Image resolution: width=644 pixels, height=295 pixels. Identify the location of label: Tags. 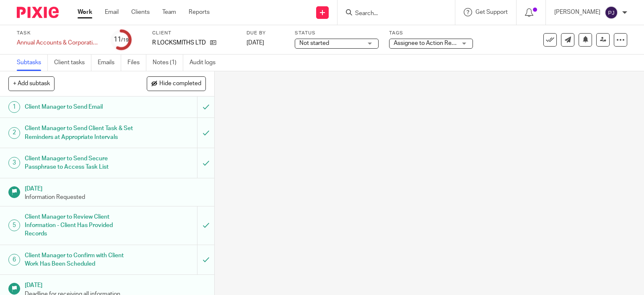
(431, 33).